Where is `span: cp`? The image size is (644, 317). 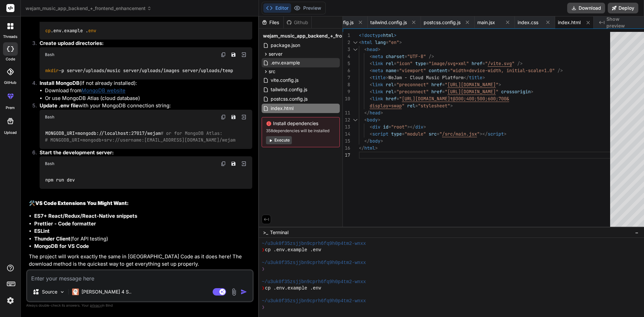
span: cp is located at coordinates (48, 31).